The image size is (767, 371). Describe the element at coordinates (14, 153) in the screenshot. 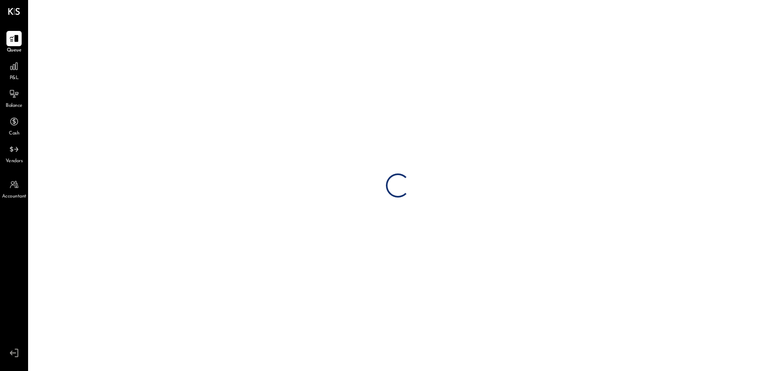

I see `a: Vendors` at that location.